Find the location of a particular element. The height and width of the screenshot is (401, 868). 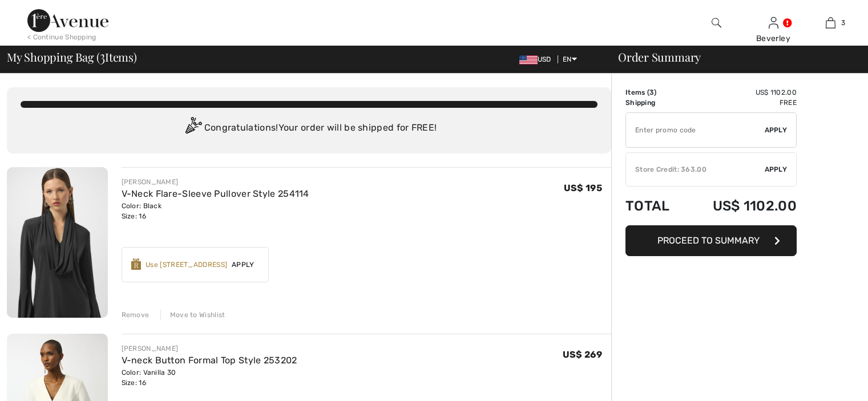

a: 3 is located at coordinates (830, 23).